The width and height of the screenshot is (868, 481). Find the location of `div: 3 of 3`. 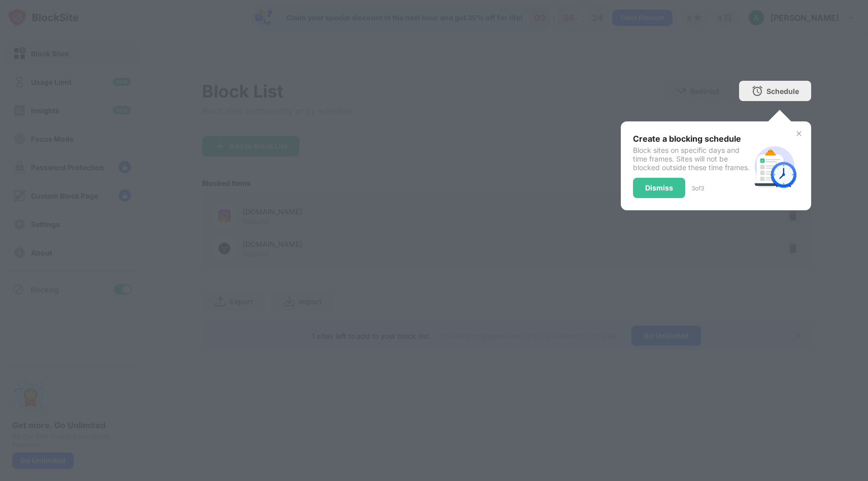

div: 3 of 3 is located at coordinates (697, 188).